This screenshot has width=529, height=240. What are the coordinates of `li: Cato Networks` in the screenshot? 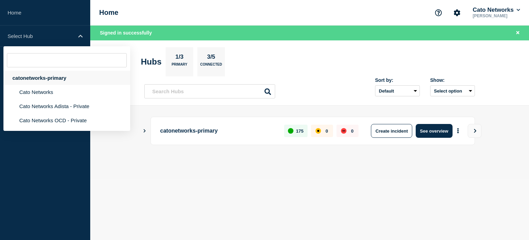 It's located at (67, 92).